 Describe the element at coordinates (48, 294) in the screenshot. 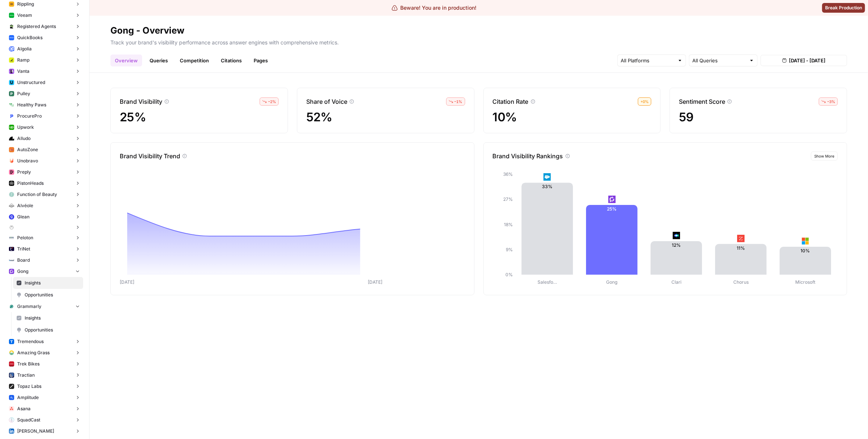

I see `a: Opportunities` at that location.